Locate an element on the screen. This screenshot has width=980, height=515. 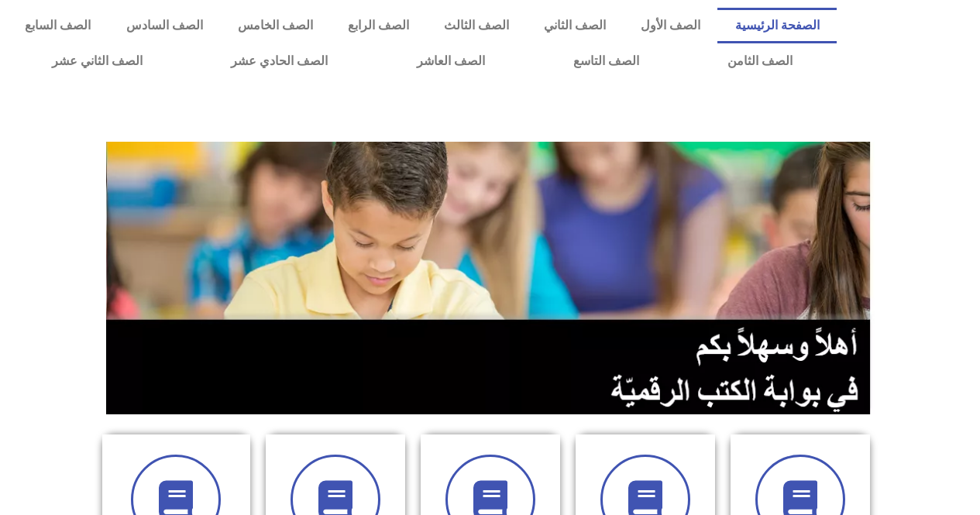
a: الصف العاشر is located at coordinates (451, 61).